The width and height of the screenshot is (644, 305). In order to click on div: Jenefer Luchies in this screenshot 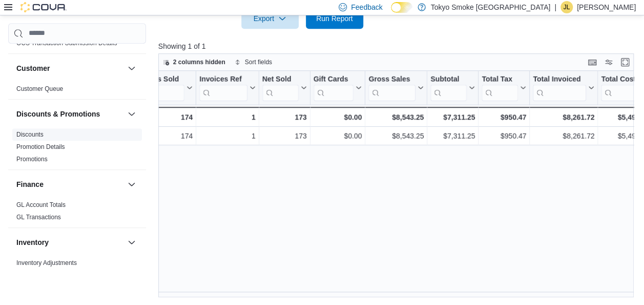, I will do `click(567, 7)`.